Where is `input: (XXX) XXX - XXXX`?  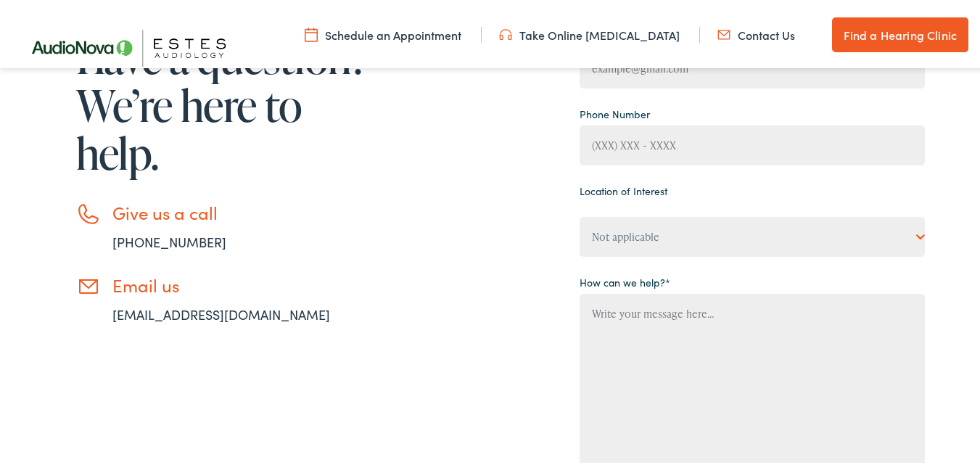
input: (XXX) XXX - XXXX is located at coordinates (753, 142).